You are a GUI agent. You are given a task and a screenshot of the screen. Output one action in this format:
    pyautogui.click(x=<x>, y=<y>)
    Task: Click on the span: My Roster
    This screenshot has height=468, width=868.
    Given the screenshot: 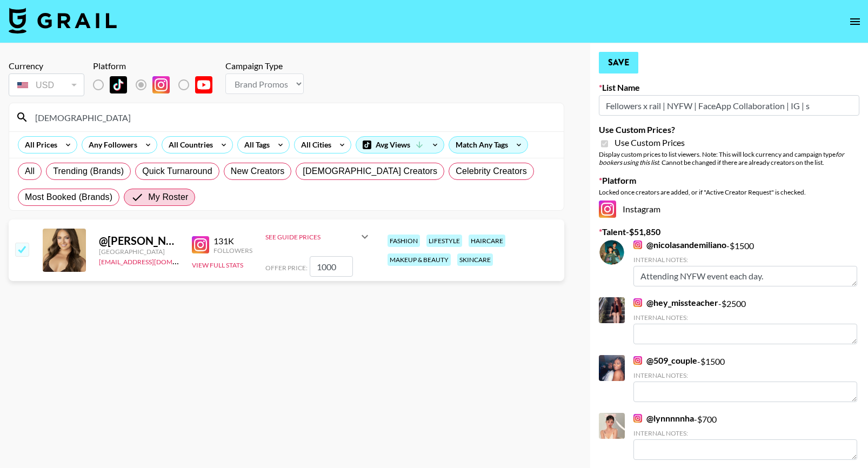 What is the action you would take?
    pyautogui.click(x=168, y=197)
    